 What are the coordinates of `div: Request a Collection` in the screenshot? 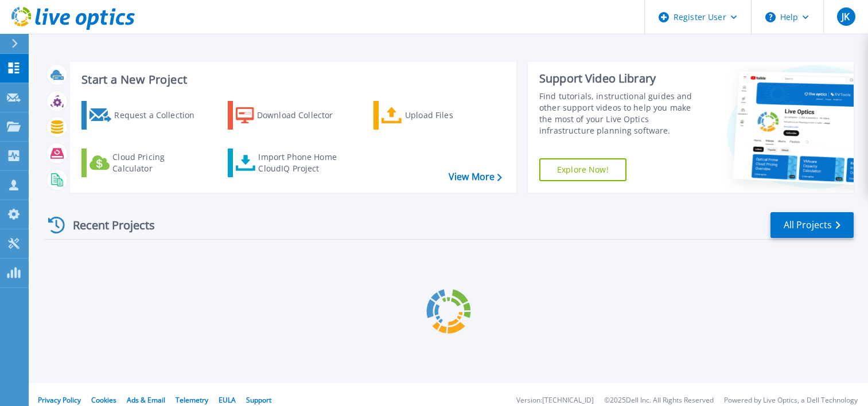 It's located at (160, 115).